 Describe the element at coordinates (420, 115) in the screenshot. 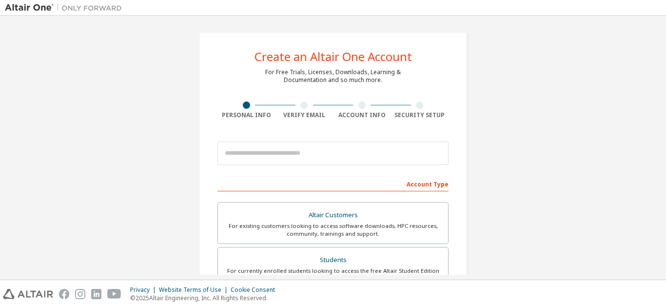

I see `div: Security Setup` at that location.